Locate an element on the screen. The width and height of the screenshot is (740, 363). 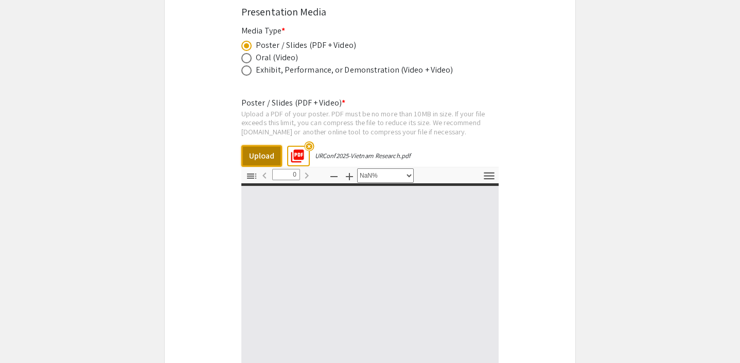
button: Tools is located at coordinates (489, 175).